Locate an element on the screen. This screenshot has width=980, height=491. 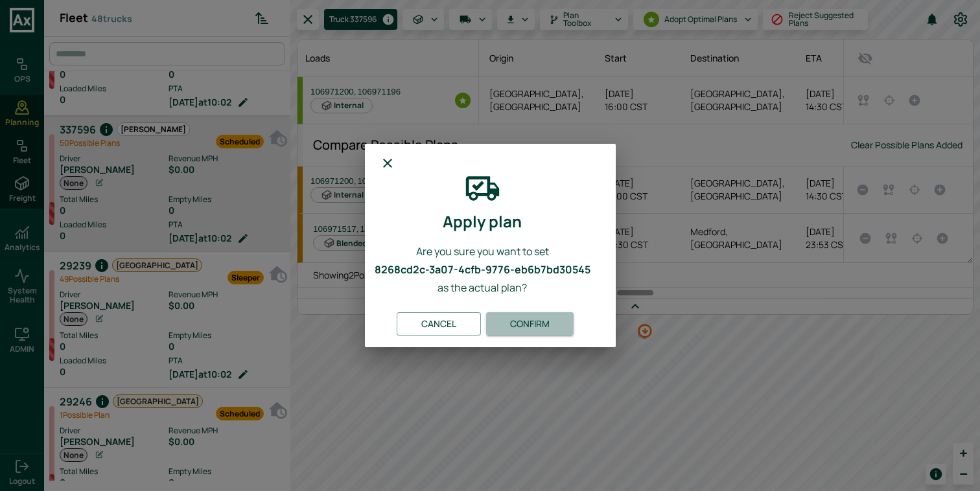
button: Cancel is located at coordinates (439, 324).